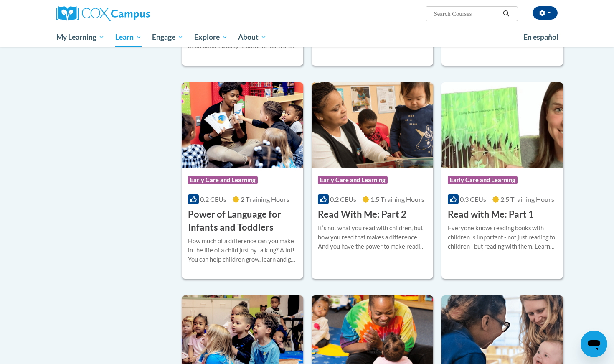  Describe the element at coordinates (80, 37) in the screenshot. I see `span: My Learning` at that location.